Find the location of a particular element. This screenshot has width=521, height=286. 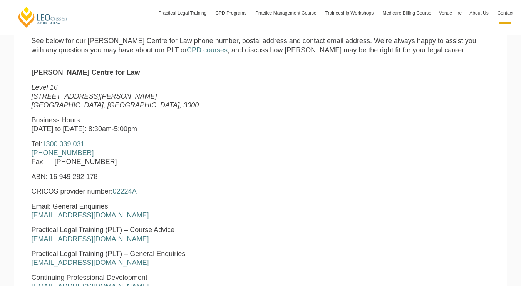

a: 1300 039 031 is located at coordinates (64, 144).